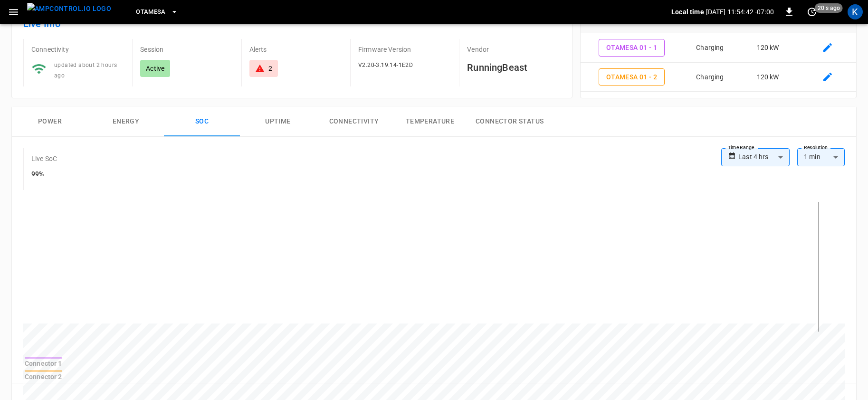 This screenshot has width=868, height=400. What do you see at coordinates (126, 121) in the screenshot?
I see `button: Energy` at bounding box center [126, 121].